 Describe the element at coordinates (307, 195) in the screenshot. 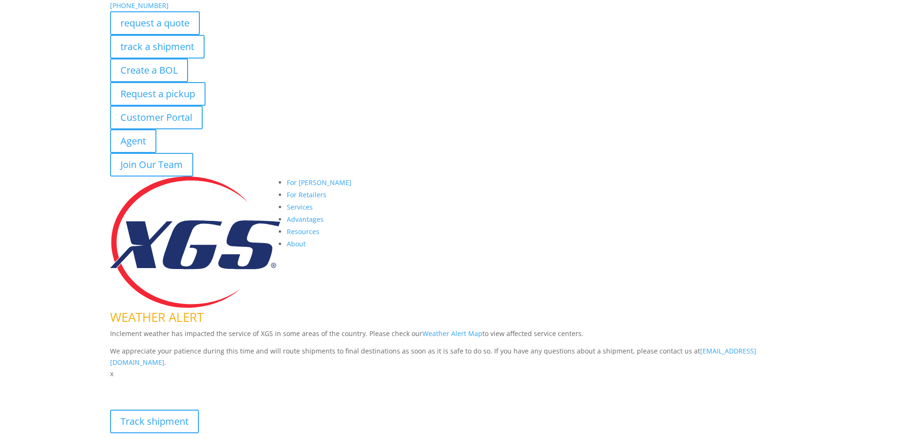

I see `a: For Retailers` at that location.